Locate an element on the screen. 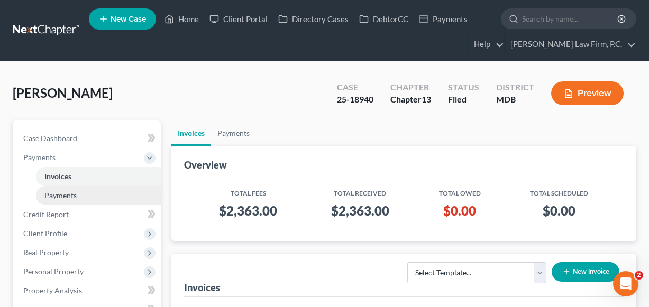 The image size is (649, 307). a: Case Dashboard is located at coordinates (88, 139).